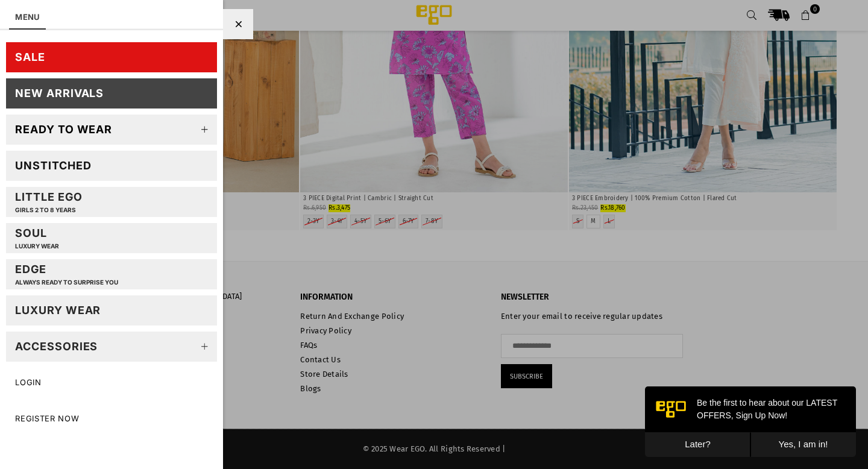 The width and height of the screenshot is (868, 469). I want to click on div: EDGE, so click(66, 273).